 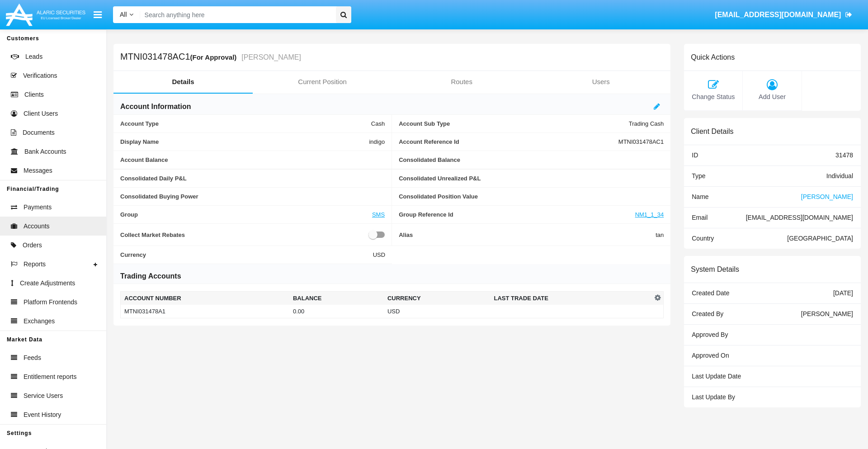 What do you see at coordinates (700, 197) in the screenshot?
I see `span: Name` at bounding box center [700, 197].